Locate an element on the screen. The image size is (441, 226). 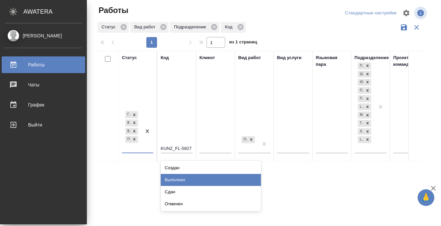
div: В работе is located at coordinates (128, 123).